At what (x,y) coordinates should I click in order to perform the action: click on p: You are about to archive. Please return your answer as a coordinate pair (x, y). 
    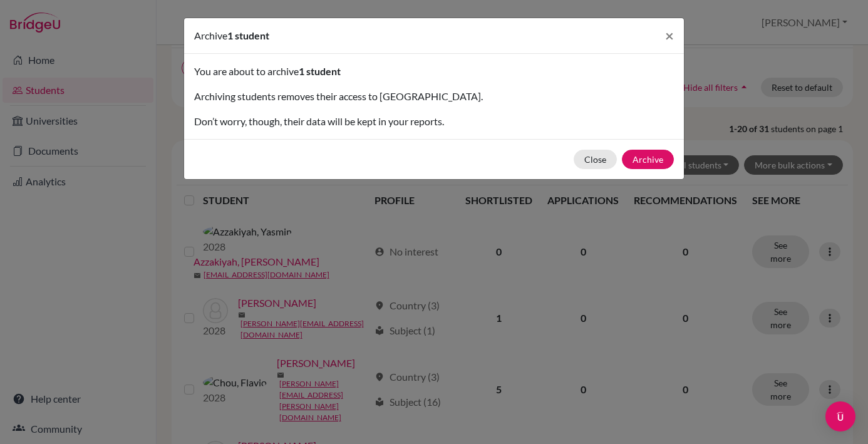
    Looking at the image, I should click on (434, 71).